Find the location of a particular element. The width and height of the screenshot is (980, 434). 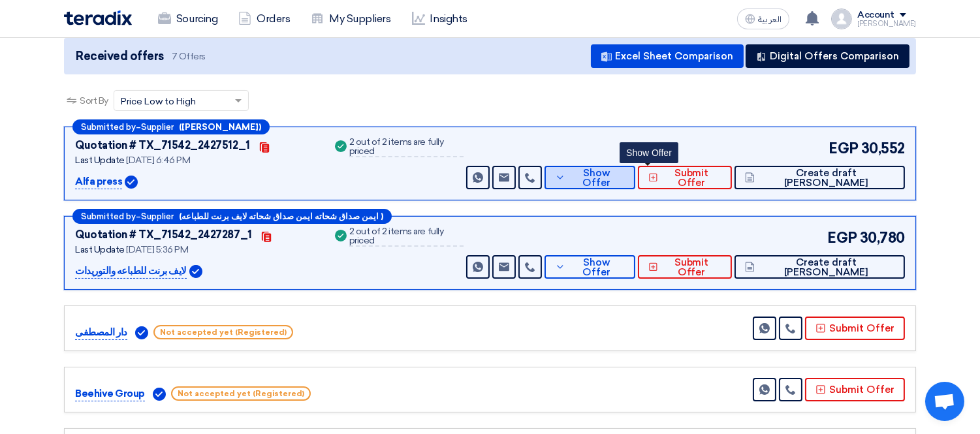

span: Price Low to High is located at coordinates (158, 101).